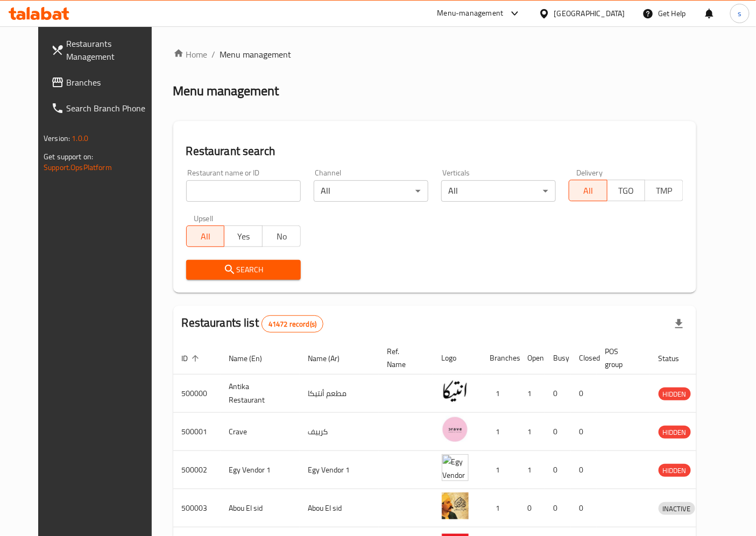 The image size is (756, 536). What do you see at coordinates (455, 430) in the screenshot?
I see `img: Crave` at bounding box center [455, 430].